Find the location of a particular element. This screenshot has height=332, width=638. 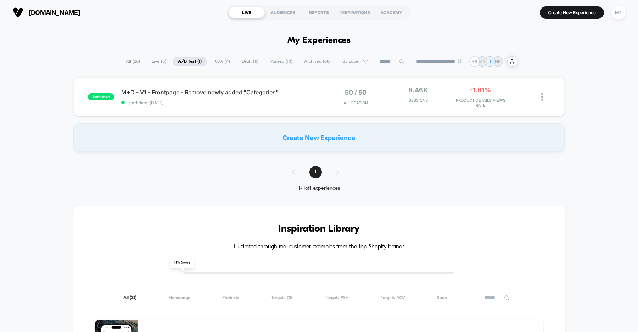

h1: My Experiences is located at coordinates (319, 40).